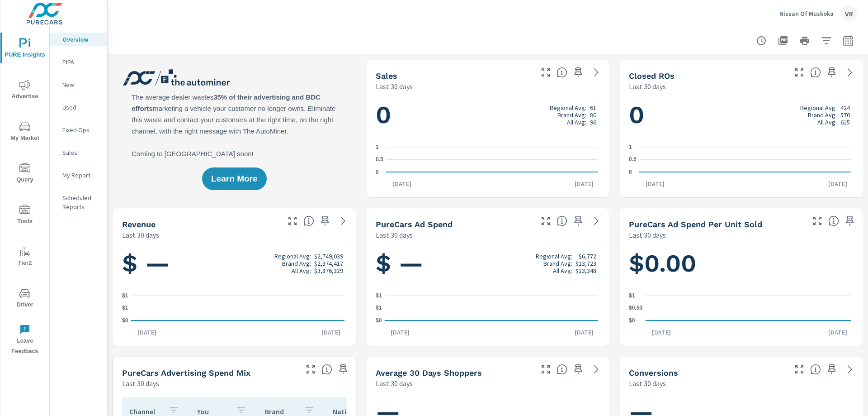 This screenshot has width=868, height=416. What do you see at coordinates (349, 412) in the screenshot?
I see `p: National` at bounding box center [349, 412].